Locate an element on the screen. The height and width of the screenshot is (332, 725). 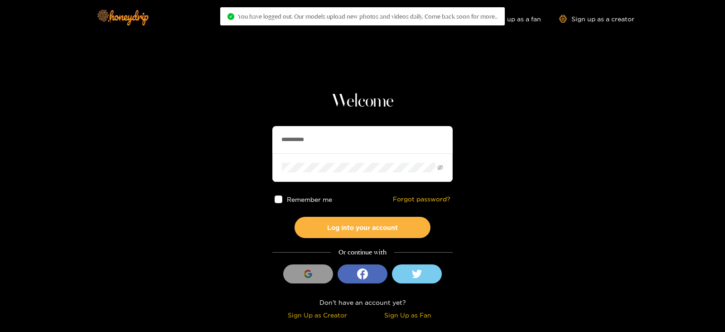
div: Don't have an account yet? is located at coordinates (362, 302).